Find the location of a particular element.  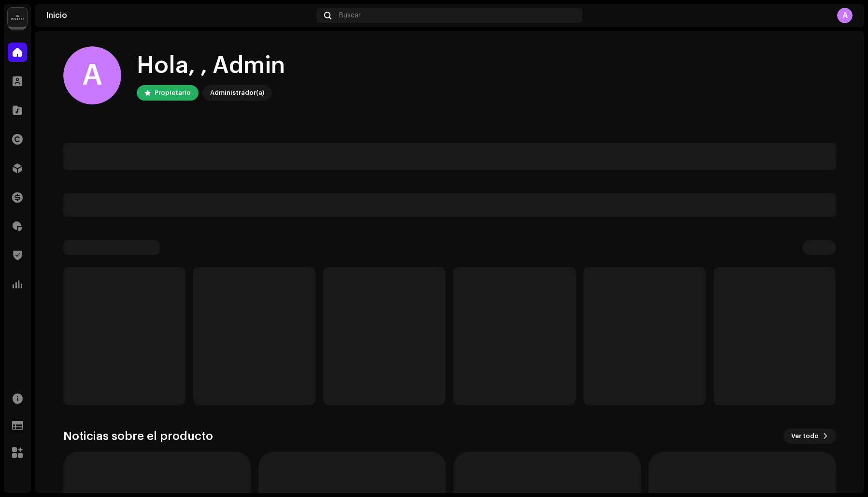

button: Ver todo is located at coordinates (810, 436).